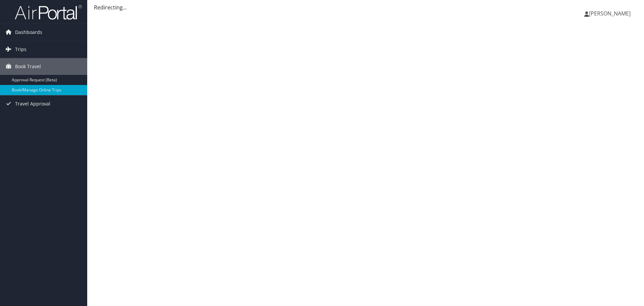  What do you see at coordinates (49, 12) in the screenshot?
I see `img: airportal-logo.png` at bounding box center [49, 12].